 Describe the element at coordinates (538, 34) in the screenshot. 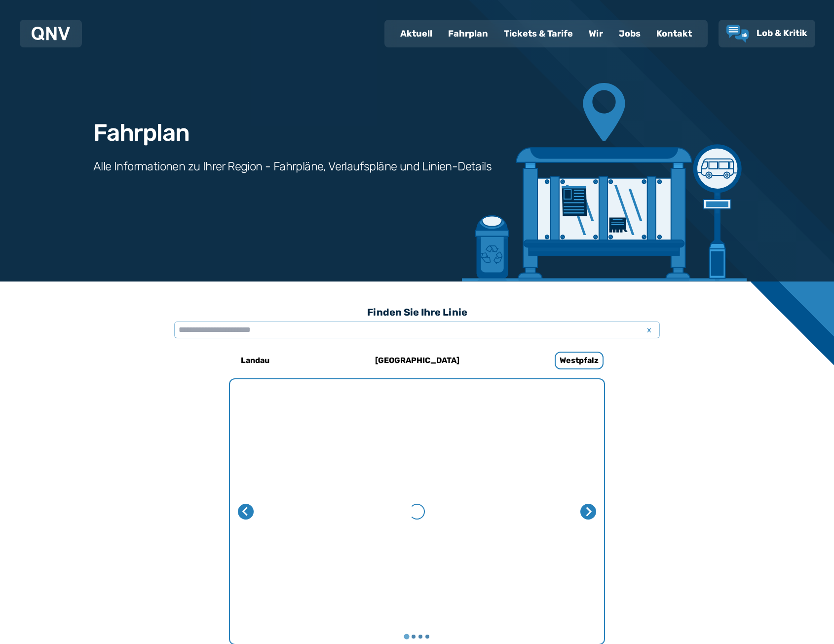

I see `a: Tickets & Tarife` at that location.